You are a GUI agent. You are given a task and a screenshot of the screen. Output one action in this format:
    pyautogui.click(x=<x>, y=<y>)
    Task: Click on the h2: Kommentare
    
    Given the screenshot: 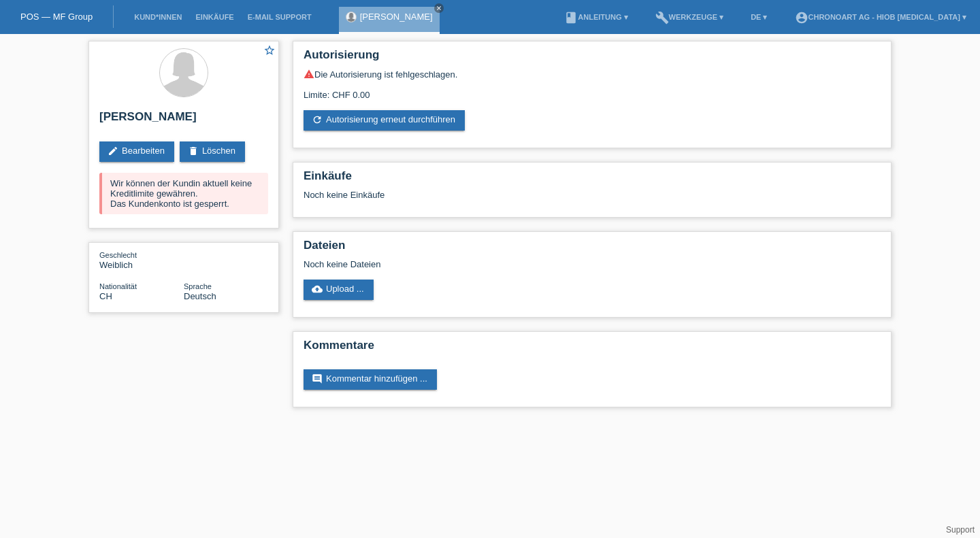 What is the action you would take?
    pyautogui.click(x=592, y=349)
    